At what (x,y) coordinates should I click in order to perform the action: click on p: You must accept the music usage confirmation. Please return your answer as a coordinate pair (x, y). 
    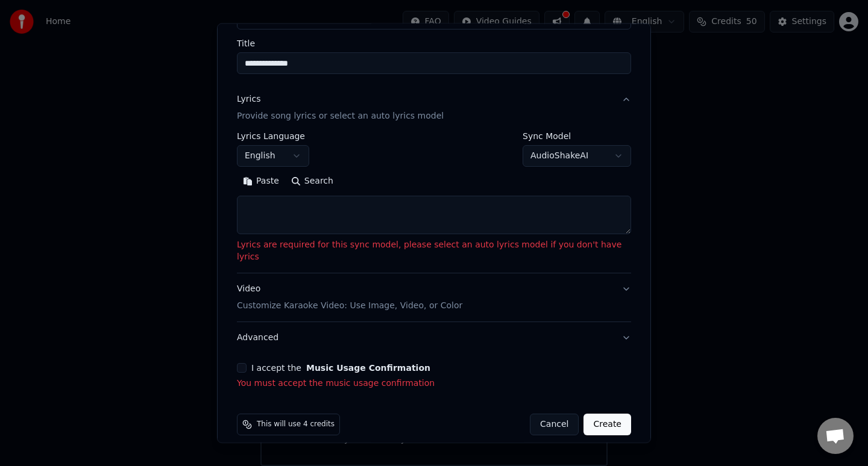
    Looking at the image, I should click on (434, 384).